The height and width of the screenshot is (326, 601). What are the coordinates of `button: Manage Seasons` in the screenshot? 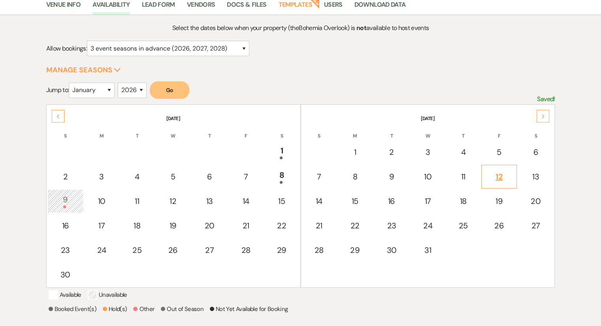 It's located at (83, 70).